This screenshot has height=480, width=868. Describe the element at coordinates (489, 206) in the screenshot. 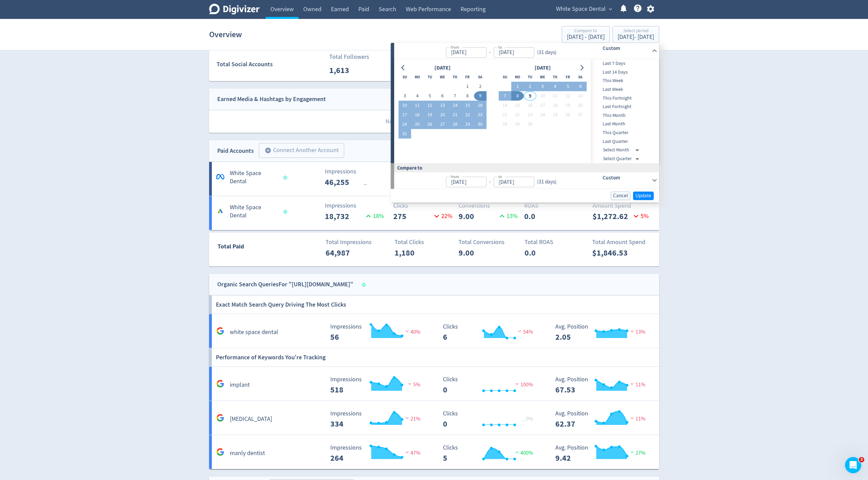

I see `p: Conversions` at that location.